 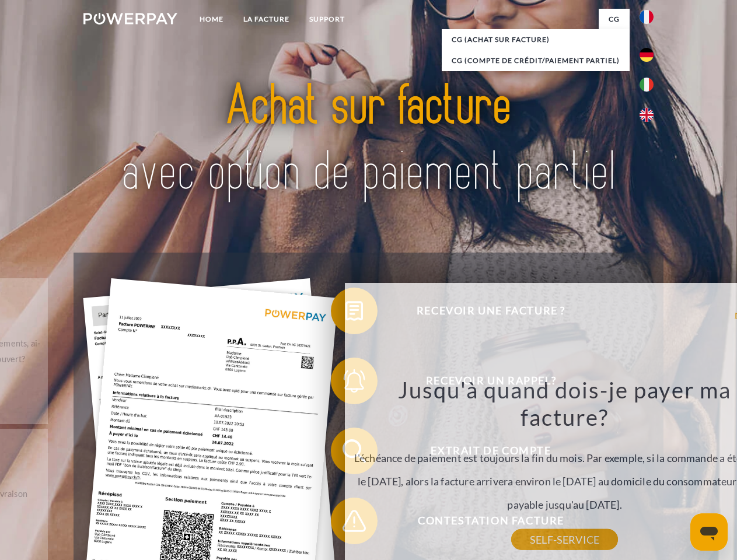 I want to click on a: CG (achat sur facture), so click(x=536, y=40).